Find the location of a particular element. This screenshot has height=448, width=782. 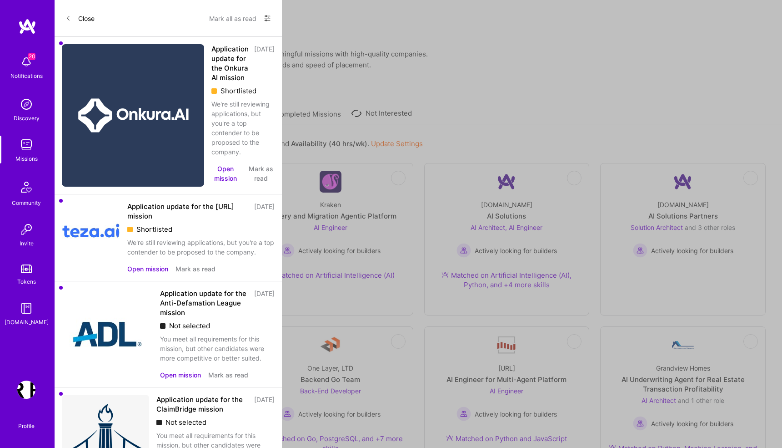

a: Terr.ai: Building an Innovative Real Estate Platform is located at coordinates (26, 389).